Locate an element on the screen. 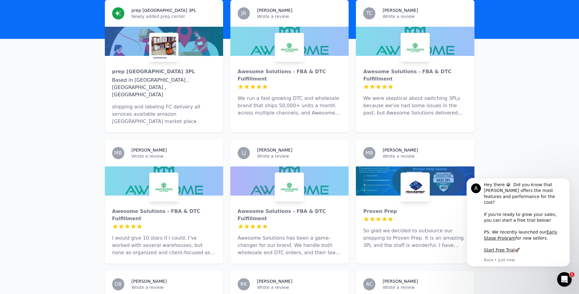 Image resolution: width=579 pixels, height=294 pixels. span: RK is located at coordinates (244, 285).